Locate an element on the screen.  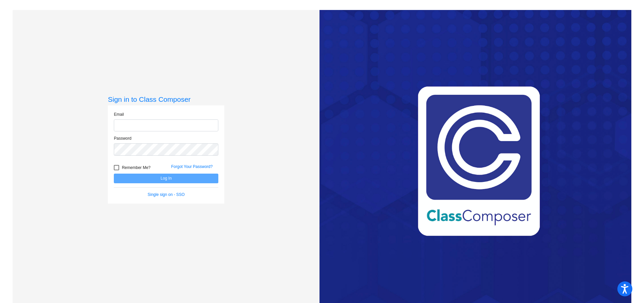
a: Single sign on - SSO is located at coordinates (166, 195).